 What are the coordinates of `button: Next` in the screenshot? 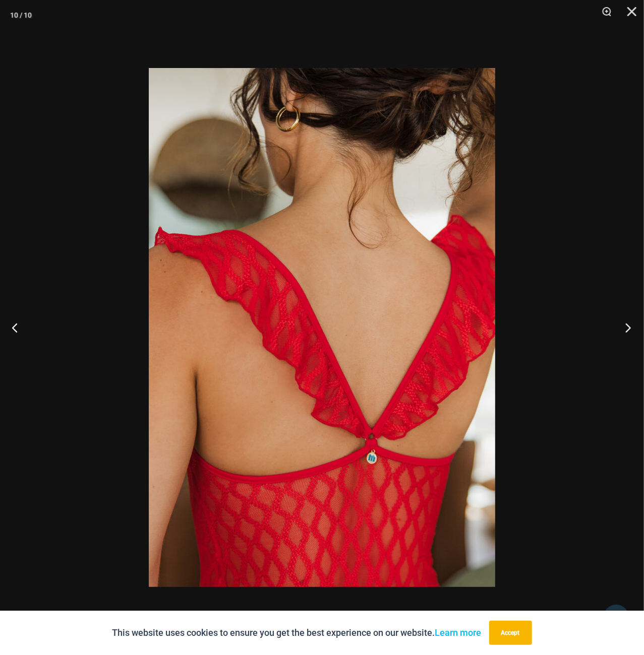 It's located at (625, 328).